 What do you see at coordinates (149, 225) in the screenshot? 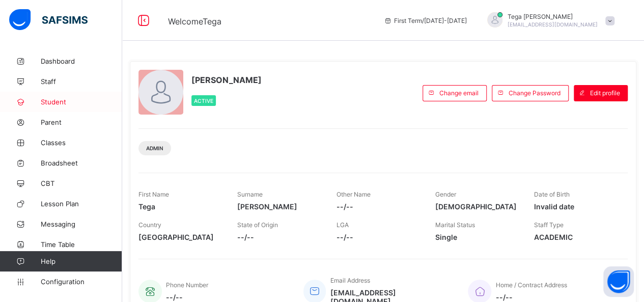
I see `span: Country` at bounding box center [149, 225].